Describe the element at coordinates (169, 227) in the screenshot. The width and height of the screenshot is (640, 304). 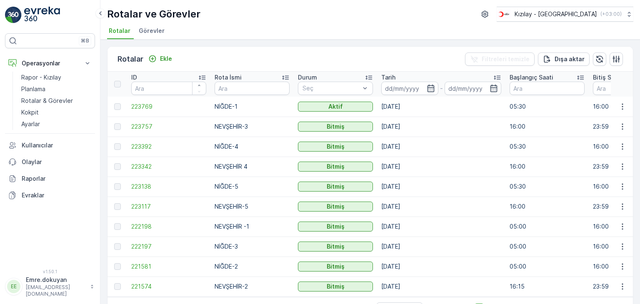
I see `a: 222198` at that location.